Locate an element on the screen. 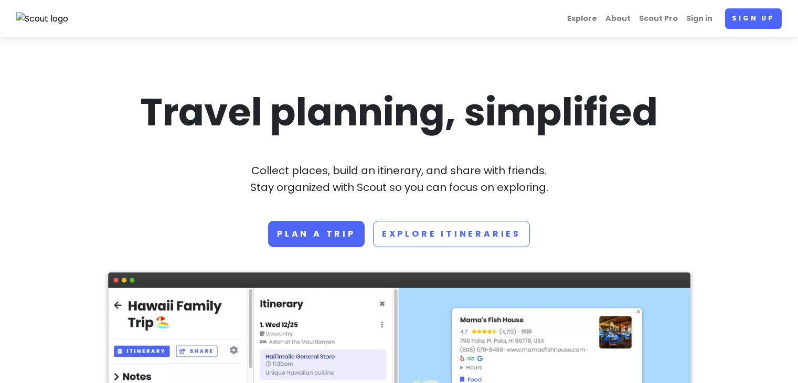 The image size is (798, 383). a: Explore is located at coordinates (582, 18).